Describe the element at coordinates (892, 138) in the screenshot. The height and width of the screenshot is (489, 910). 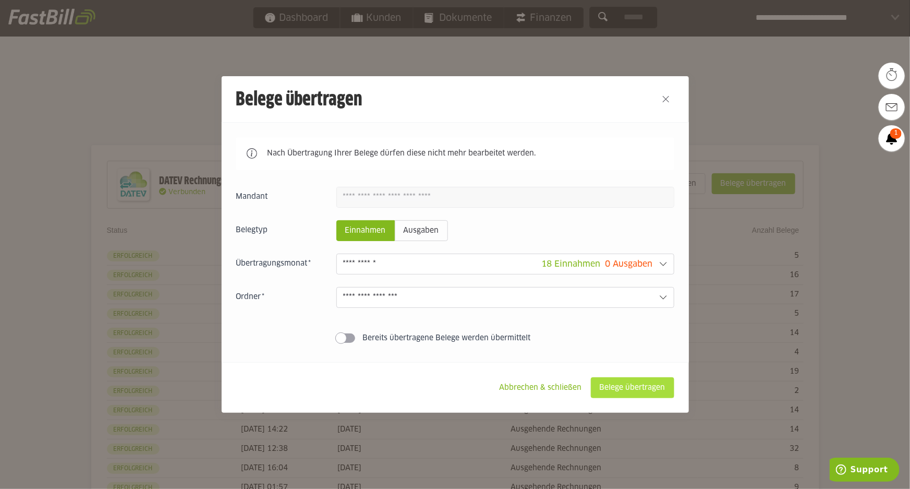
I see `a: 1` at that location.